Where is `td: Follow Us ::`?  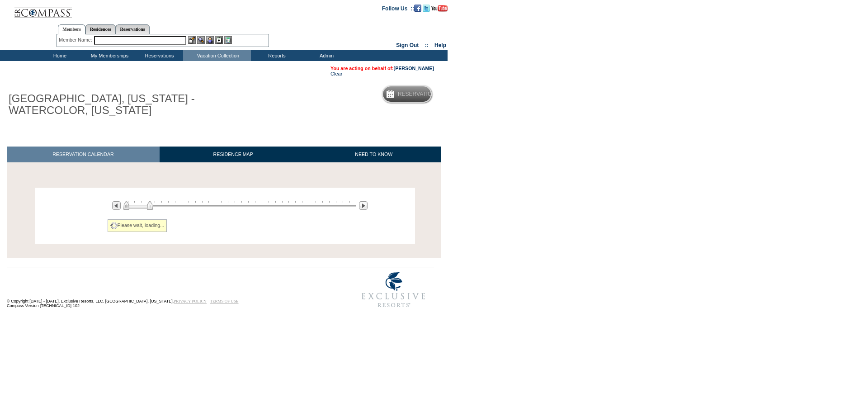
td: Follow Us :: is located at coordinates (398, 8).